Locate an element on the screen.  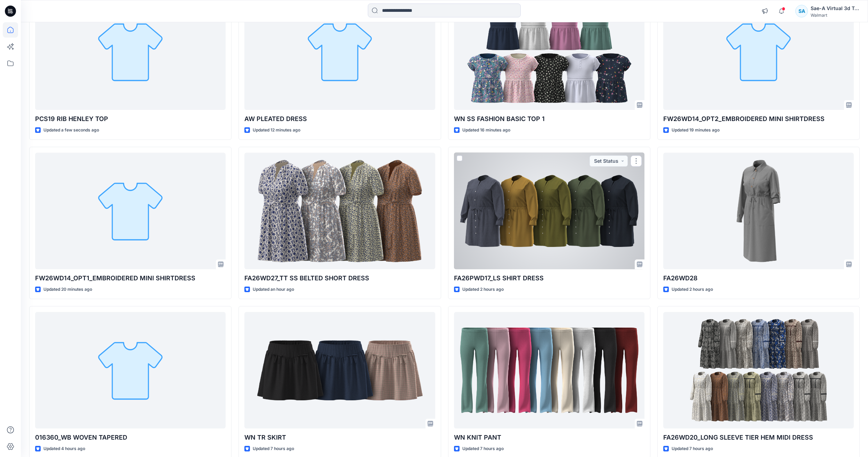
div: Walmart is located at coordinates (834, 15).